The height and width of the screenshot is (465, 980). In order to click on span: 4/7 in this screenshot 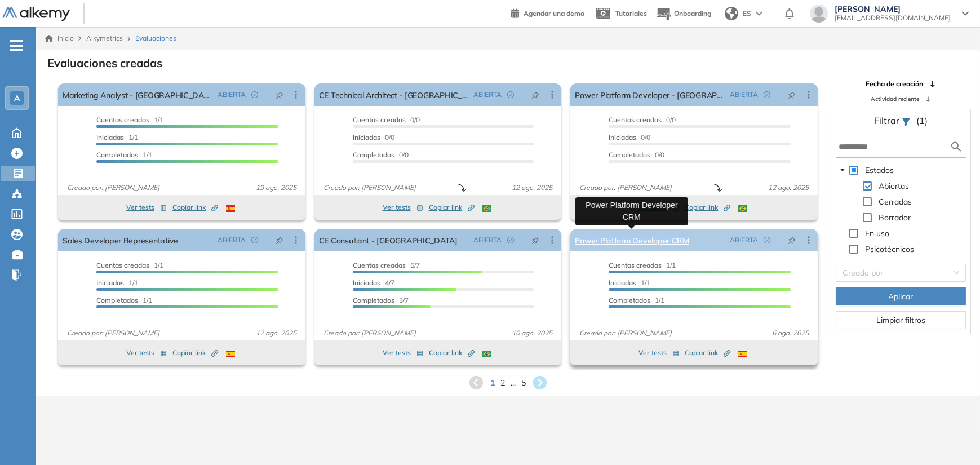, I will do `click(373, 282)`.